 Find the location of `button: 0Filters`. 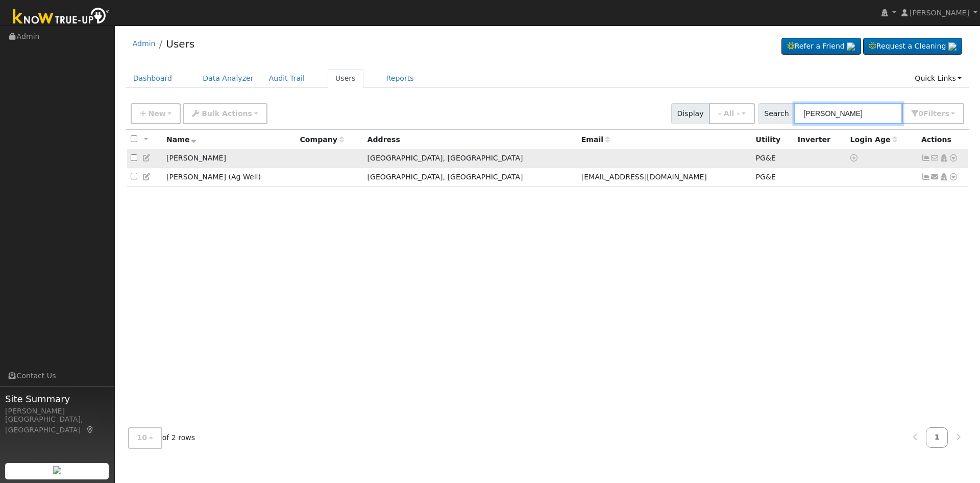

button: 0Filters is located at coordinates (934, 113).